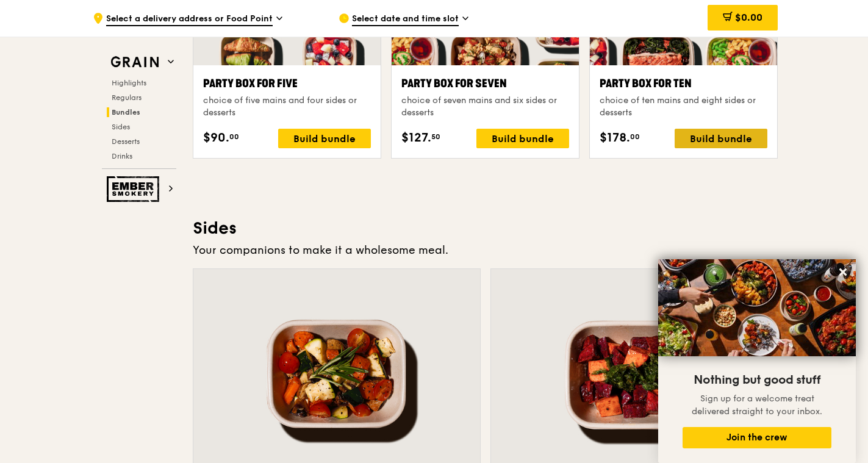 The image size is (868, 463). I want to click on div: Party Box for Seven, so click(485, 83).